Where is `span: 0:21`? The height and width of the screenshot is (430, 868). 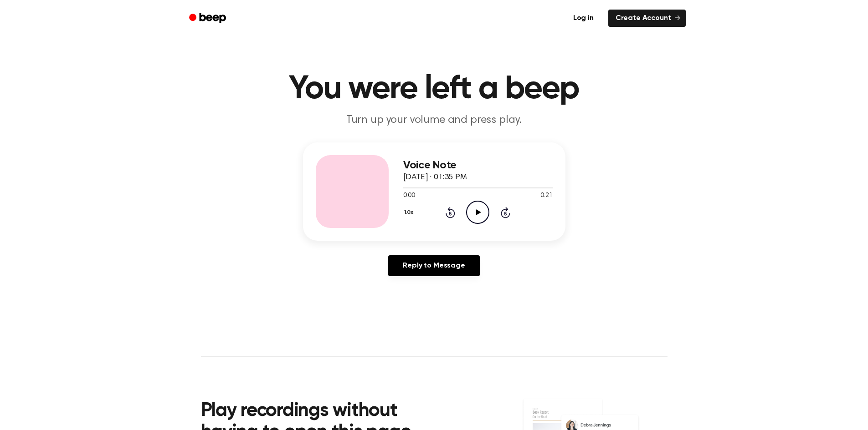
span: 0:21 is located at coordinates (547, 195).